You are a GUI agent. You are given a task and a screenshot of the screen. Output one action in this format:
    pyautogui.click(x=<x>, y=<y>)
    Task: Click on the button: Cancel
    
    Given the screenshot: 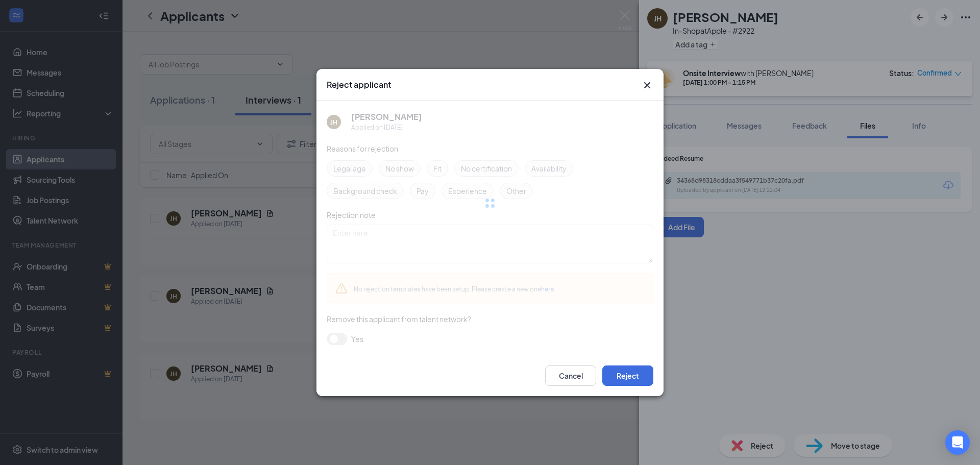 What is the action you would take?
    pyautogui.click(x=571, y=376)
    